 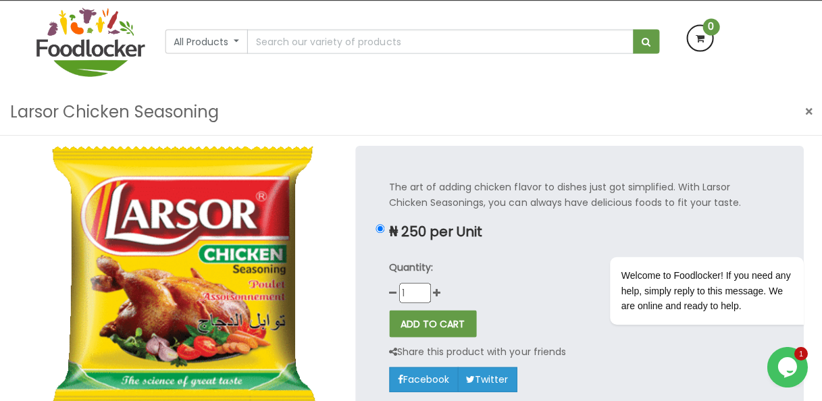 I want to click on span: Welcome to Foodlocker! If you need any help, simply reply to this message. We are online and read..., so click(x=138, y=109).